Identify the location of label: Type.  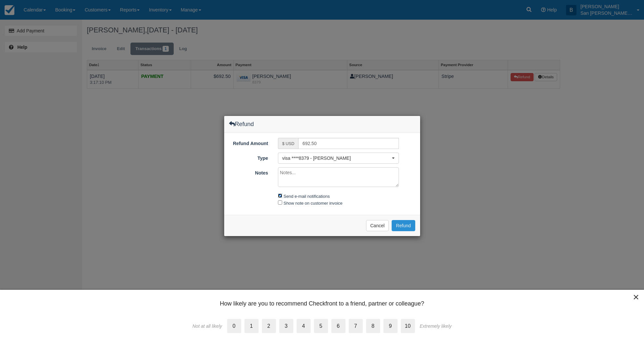
(249, 157).